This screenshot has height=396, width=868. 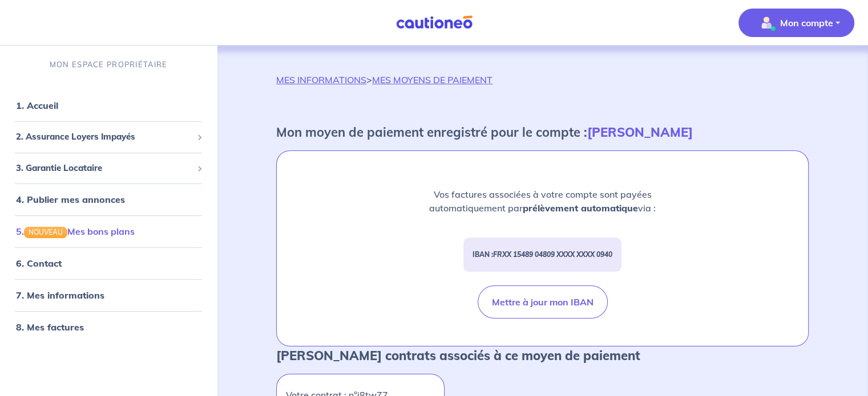 I want to click on a: 1. Accueil, so click(x=37, y=105).